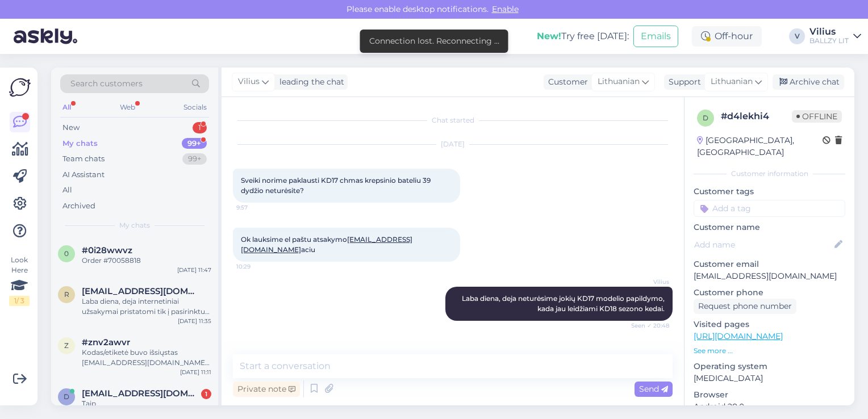 The image size is (868, 419). What do you see at coordinates (682, 81) in the screenshot?
I see `div: Support` at bounding box center [682, 81].